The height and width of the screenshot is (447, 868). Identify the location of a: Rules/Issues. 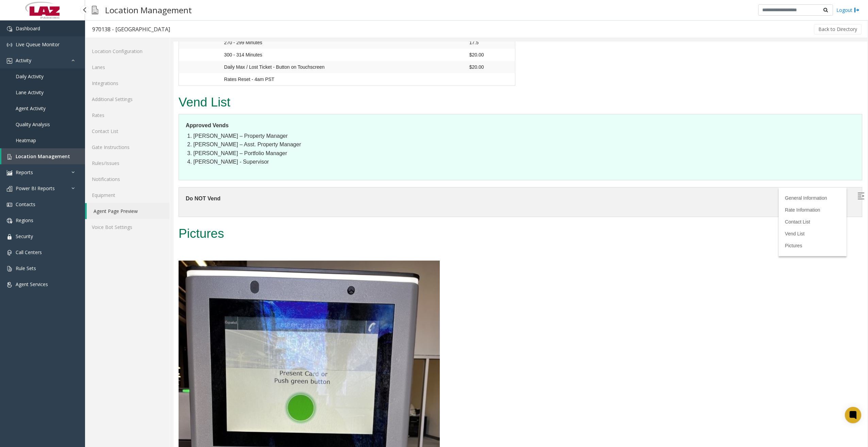
(127, 163).